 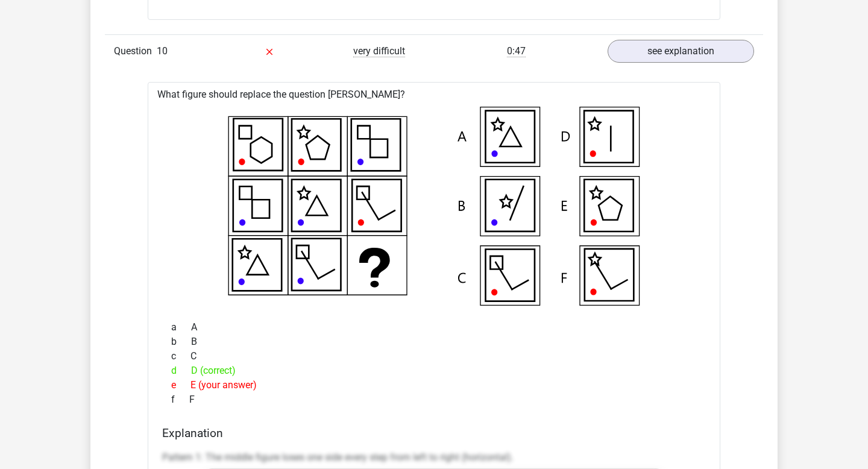 What do you see at coordinates (516, 51) in the screenshot?
I see `span: 0:47` at bounding box center [516, 51].